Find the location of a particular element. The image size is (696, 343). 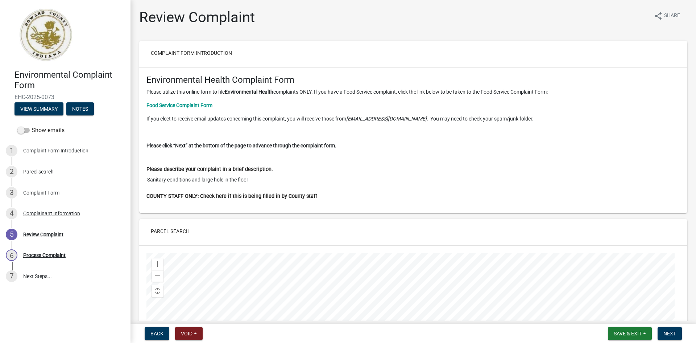

div: Parcel search is located at coordinates (38, 172).